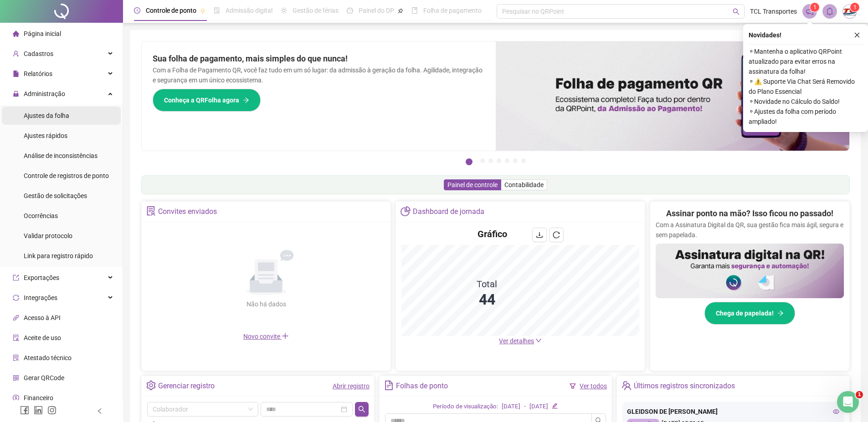 The height and width of the screenshot is (422, 868). I want to click on a: Ver detalhes down, so click(520, 341).